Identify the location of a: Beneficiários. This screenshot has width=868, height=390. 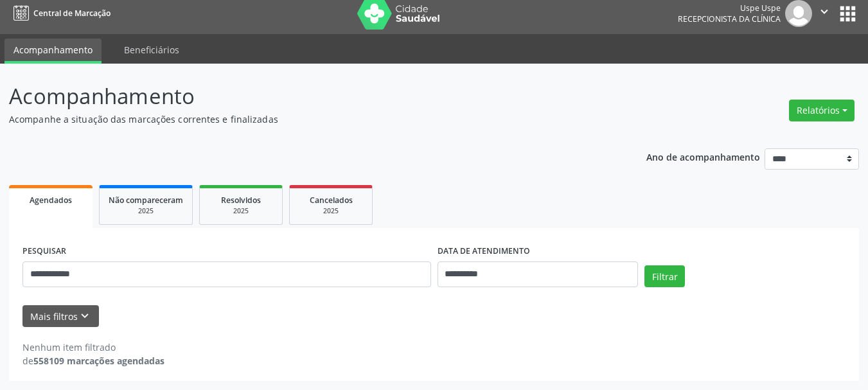
(152, 49).